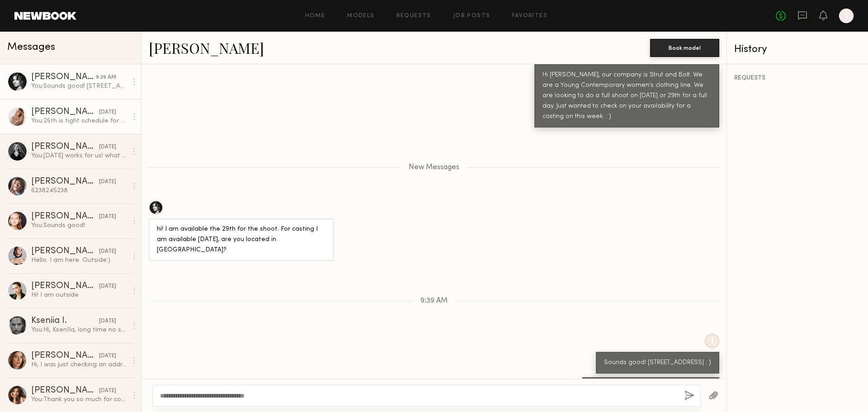 This screenshot has width=868, height=412. Describe the element at coordinates (684, 48) in the screenshot. I see `button: Book model` at that location.